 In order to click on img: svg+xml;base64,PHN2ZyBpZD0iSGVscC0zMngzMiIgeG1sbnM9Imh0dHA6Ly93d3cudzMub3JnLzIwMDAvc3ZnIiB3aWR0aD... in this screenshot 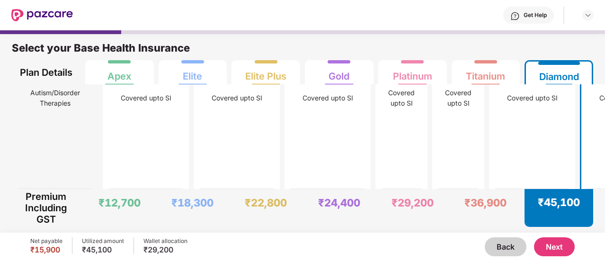, I will do `click(515, 16)`.